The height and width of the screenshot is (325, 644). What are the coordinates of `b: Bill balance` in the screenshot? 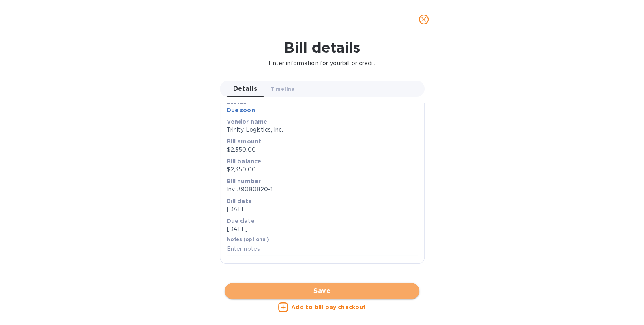 It's located at (244, 161).